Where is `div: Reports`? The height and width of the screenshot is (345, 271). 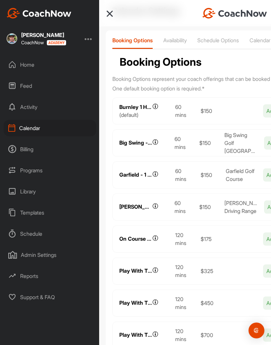 div: Reports is located at coordinates (50, 276).